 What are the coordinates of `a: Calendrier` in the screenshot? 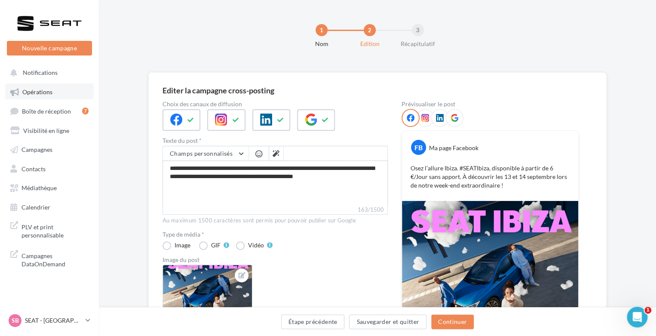 It's located at (49, 206).